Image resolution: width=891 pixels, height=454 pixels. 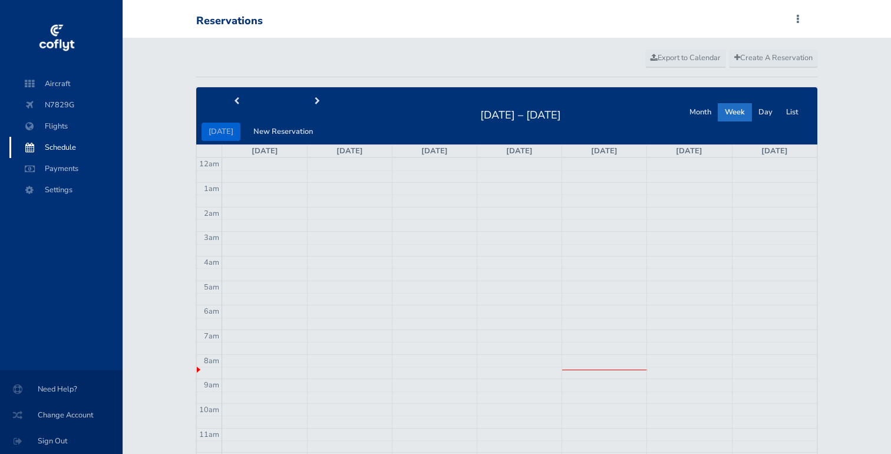 I want to click on span: 11am, so click(x=209, y=434).